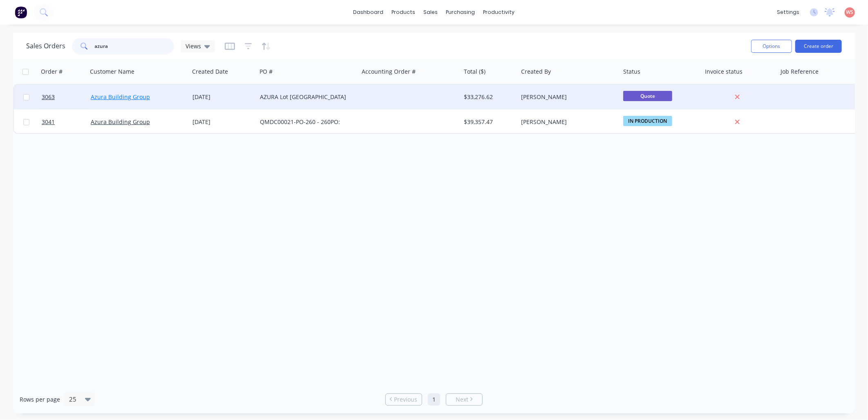 The height and width of the screenshot is (420, 868). Describe the element at coordinates (404, 12) in the screenshot. I see `div: products` at that location.